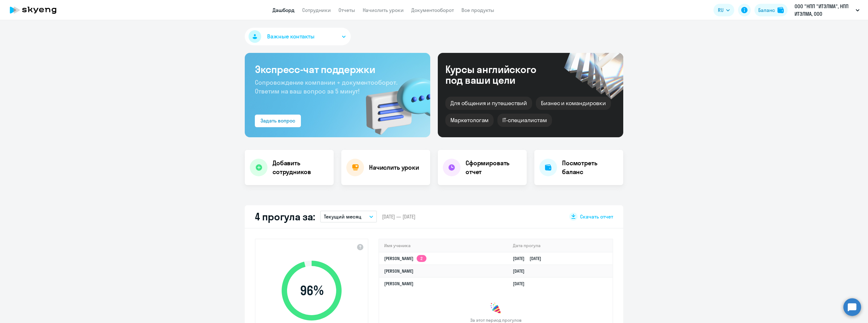  What do you see at coordinates (298, 36) in the screenshot?
I see `button: Важные контакты` at bounding box center [298, 36].